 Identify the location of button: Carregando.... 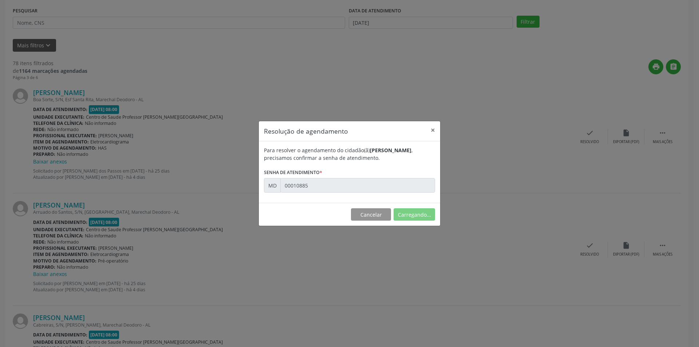
(414, 214).